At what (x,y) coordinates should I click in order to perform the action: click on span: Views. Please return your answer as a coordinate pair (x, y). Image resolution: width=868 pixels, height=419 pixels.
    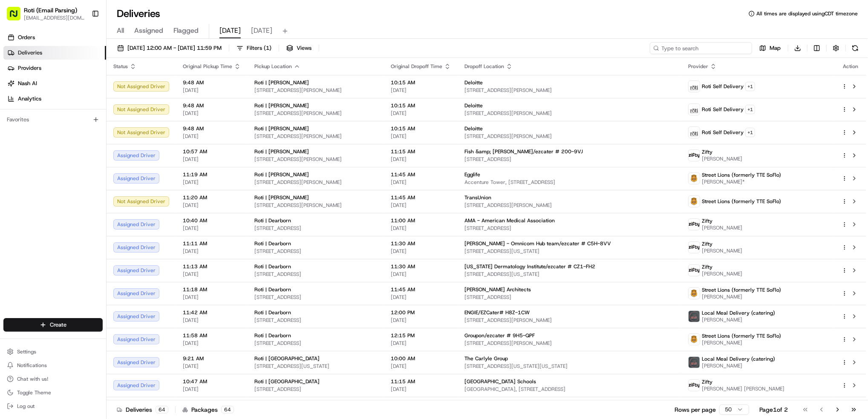
    Looking at the image, I should click on (304, 48).